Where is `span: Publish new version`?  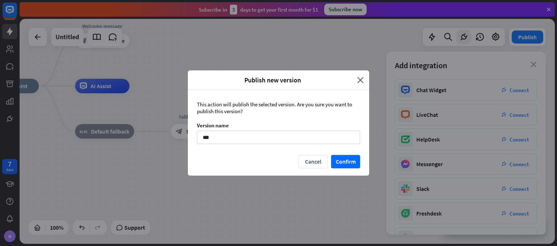 span: Publish new version is located at coordinates (273, 80).